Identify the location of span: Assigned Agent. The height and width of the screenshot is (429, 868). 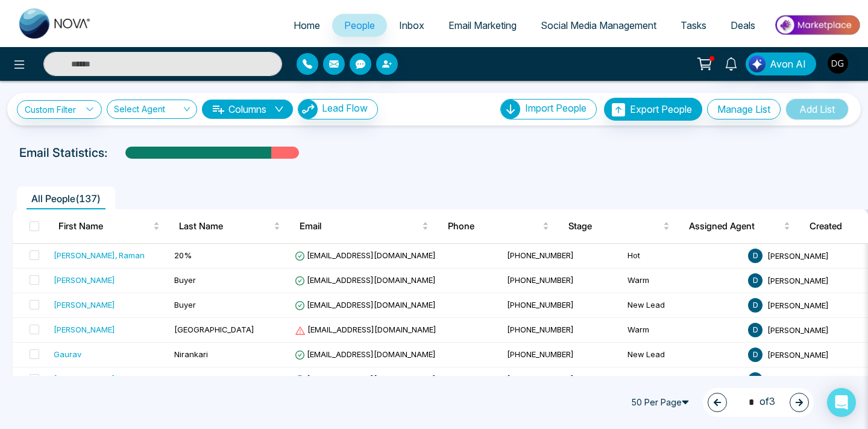
(735, 226).